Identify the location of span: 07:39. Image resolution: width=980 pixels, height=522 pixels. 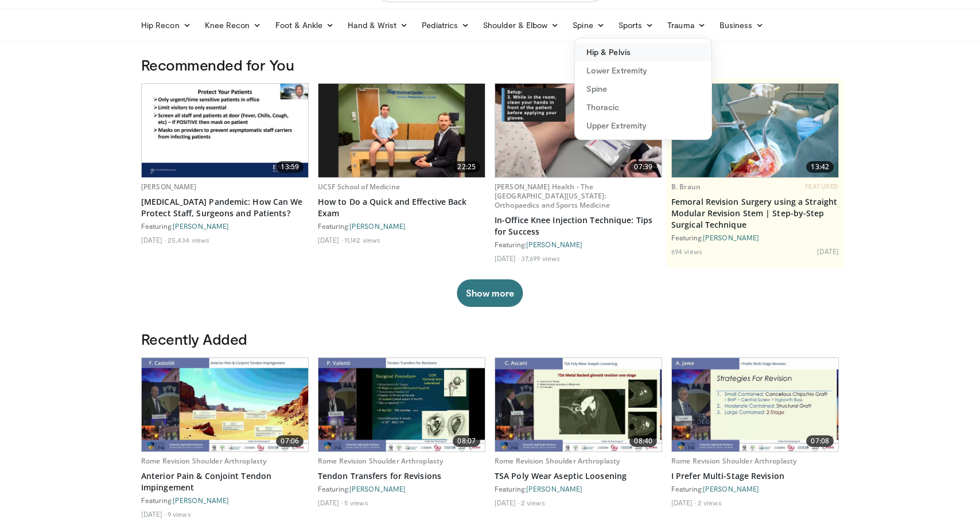
(643, 167).